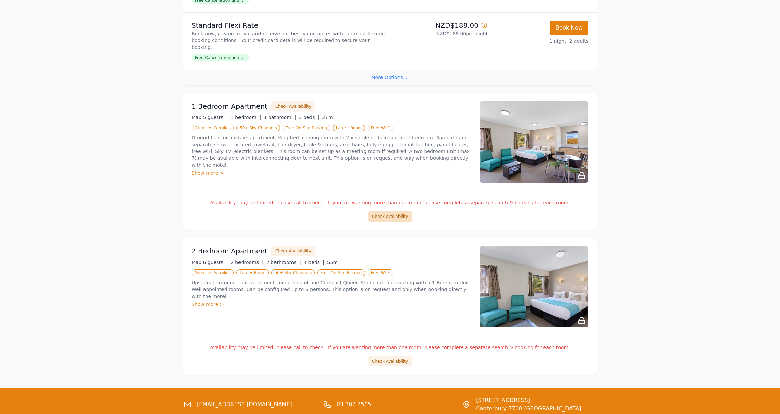 The height and width of the screenshot is (414, 780). Describe the element at coordinates (332, 152) in the screenshot. I see `p: Ground floor or upstairs apartment, King bed in living room with 2 x single beds in separate bedr...` at that location.